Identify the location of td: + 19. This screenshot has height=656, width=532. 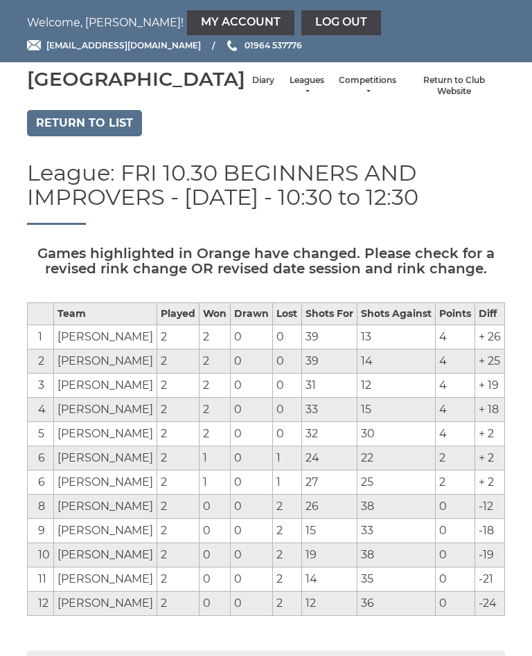
(489, 386).